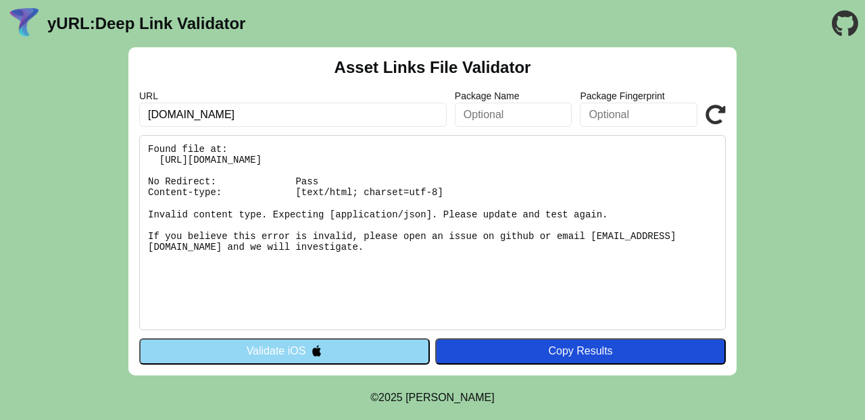 The width and height of the screenshot is (865, 420). I want to click on button: Validate iOS, so click(285, 351).